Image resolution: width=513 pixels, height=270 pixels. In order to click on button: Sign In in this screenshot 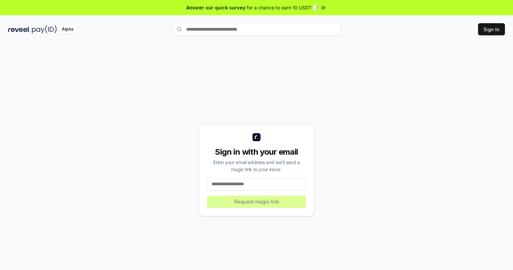, I will do `click(491, 29)`.